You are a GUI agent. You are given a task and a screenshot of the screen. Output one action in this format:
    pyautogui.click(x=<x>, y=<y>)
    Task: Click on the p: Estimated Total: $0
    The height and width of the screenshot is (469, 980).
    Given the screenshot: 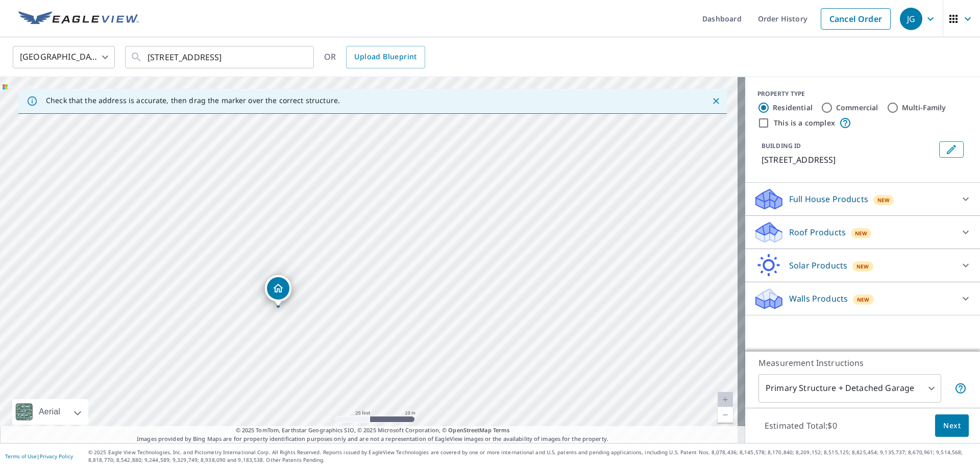 What is the action you would take?
    pyautogui.click(x=801, y=426)
    